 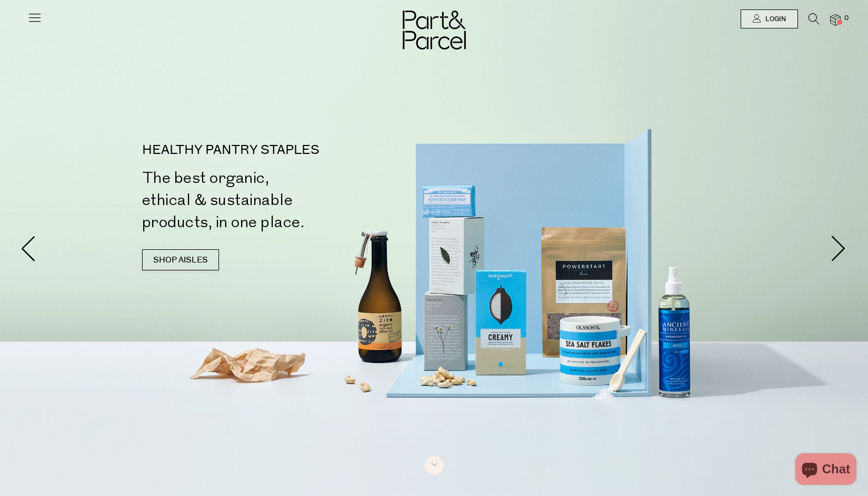 I want to click on p: HEALTHY PANTRY STAPLES, so click(x=290, y=150).